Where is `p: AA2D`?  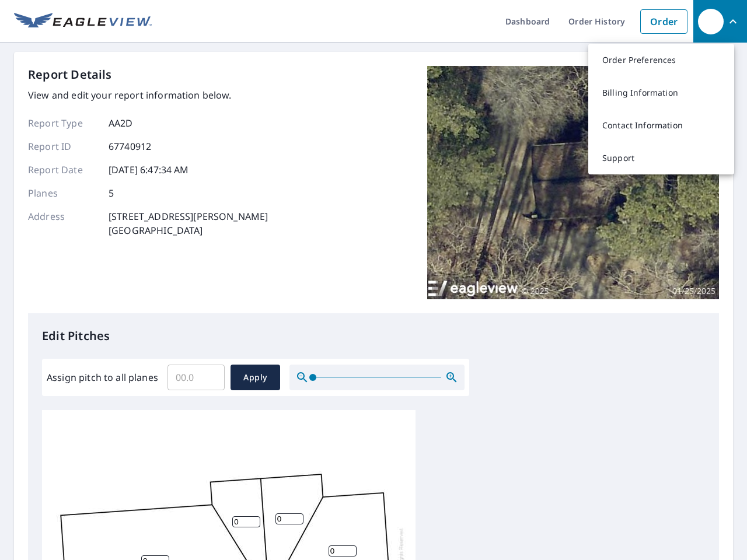 p: AA2D is located at coordinates (120, 123).